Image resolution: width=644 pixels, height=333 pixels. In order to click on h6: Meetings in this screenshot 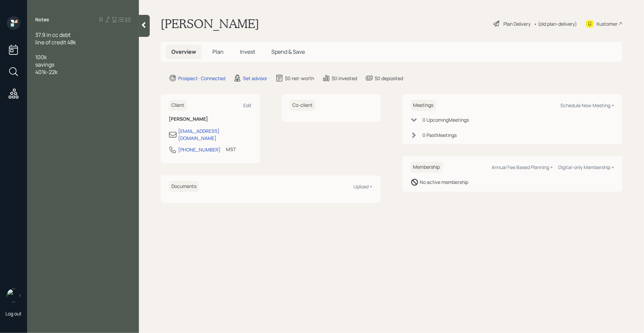, I will do `click(423, 105)`.